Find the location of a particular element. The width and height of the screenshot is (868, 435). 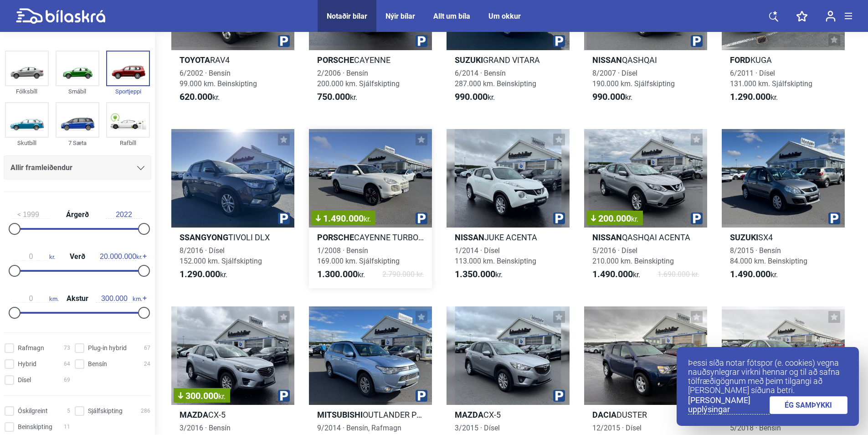

div: Um okkur is located at coordinates (504, 16).